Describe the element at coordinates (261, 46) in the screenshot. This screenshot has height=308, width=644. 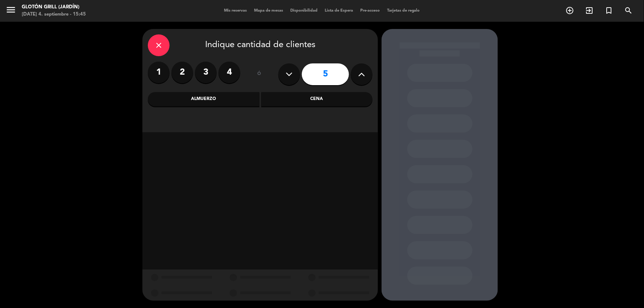
I see `div: Indique cantidad de clientes` at that location.